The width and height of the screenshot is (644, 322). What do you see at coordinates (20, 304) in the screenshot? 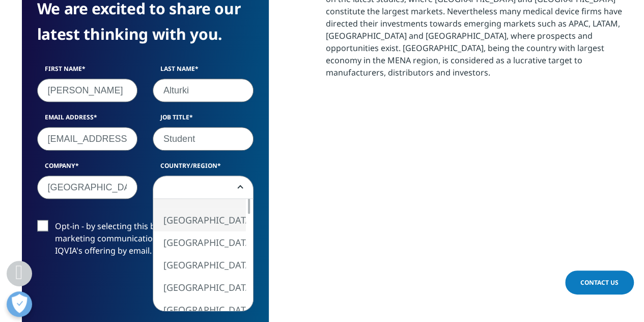
I see `button: Open Preferences` at bounding box center [20, 304].